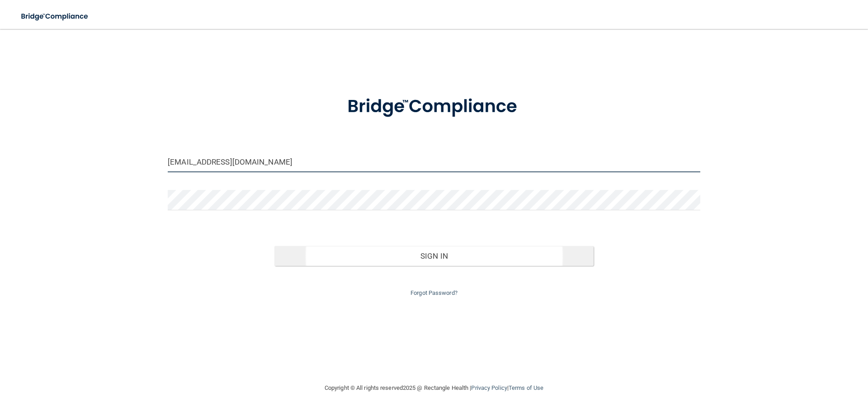  I want to click on a: Terms of Use, so click(526, 388).